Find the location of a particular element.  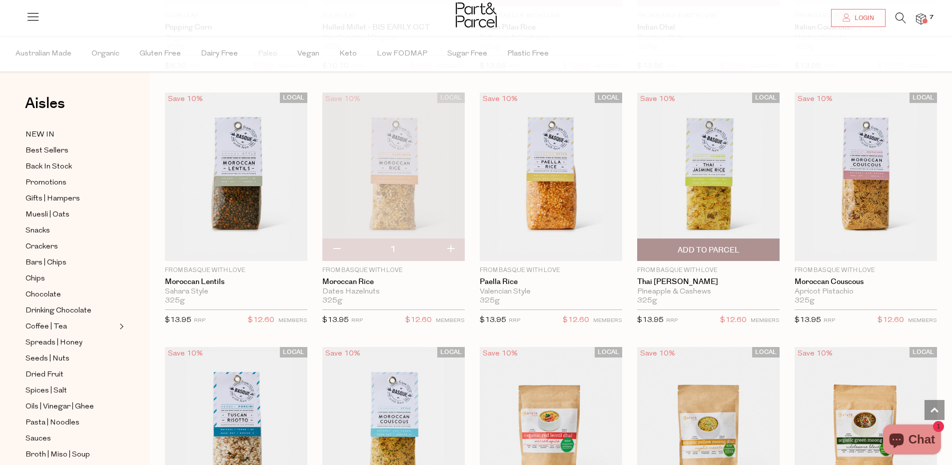

span: Keto is located at coordinates (348, 54).